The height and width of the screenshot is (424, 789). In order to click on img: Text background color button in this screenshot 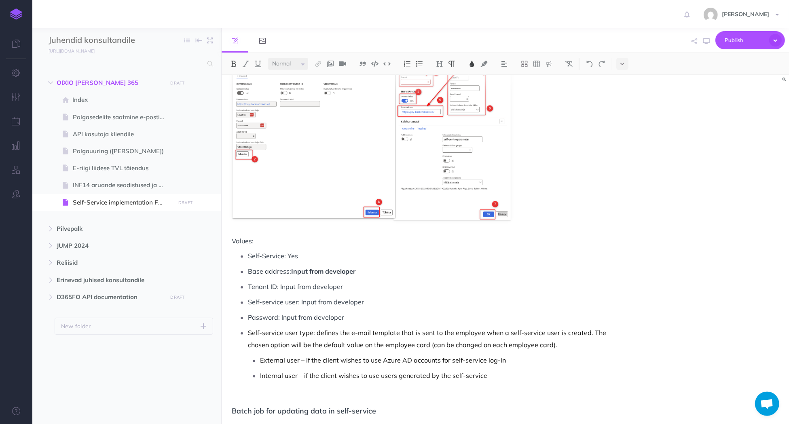, I will do `click(484, 64)`.